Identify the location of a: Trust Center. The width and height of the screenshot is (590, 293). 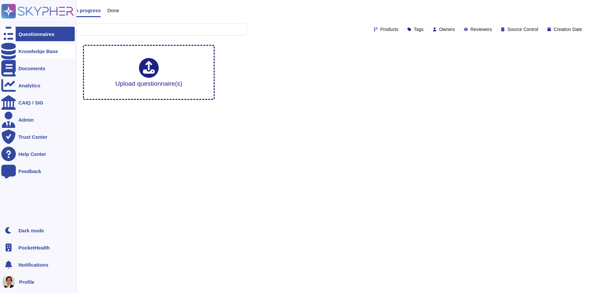
(38, 137).